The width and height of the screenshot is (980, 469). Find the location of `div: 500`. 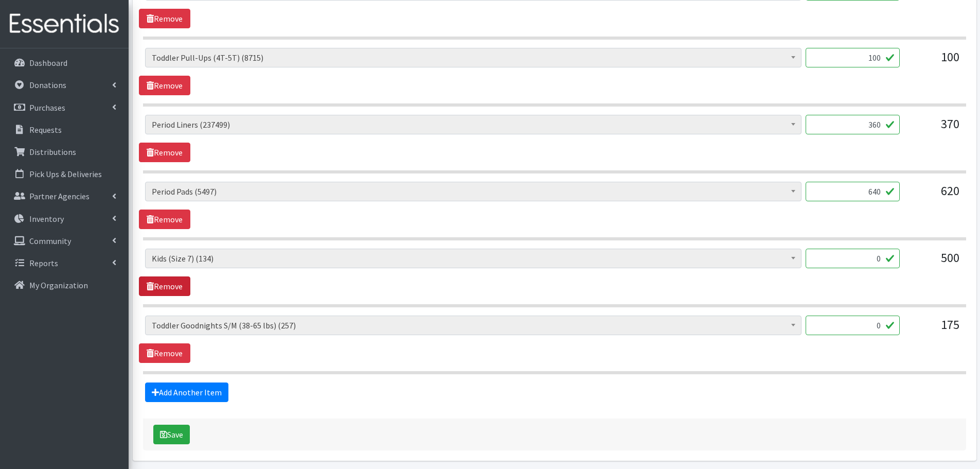

div: 500 is located at coordinates (934, 262).